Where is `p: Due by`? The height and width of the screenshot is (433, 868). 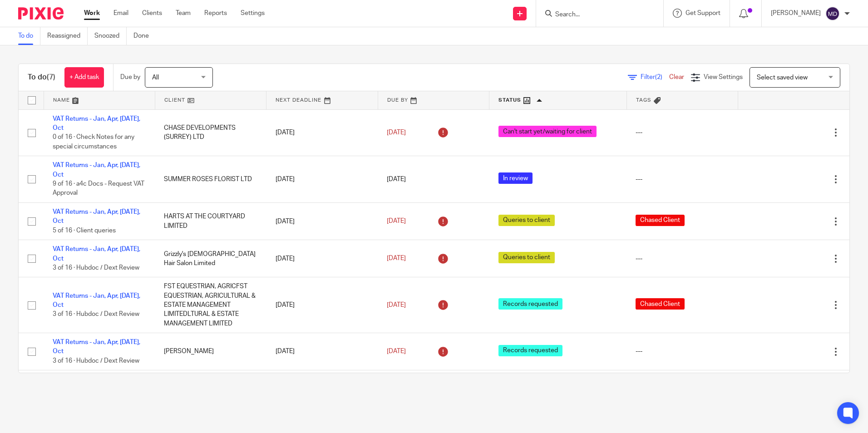 p: Due by is located at coordinates (131, 77).